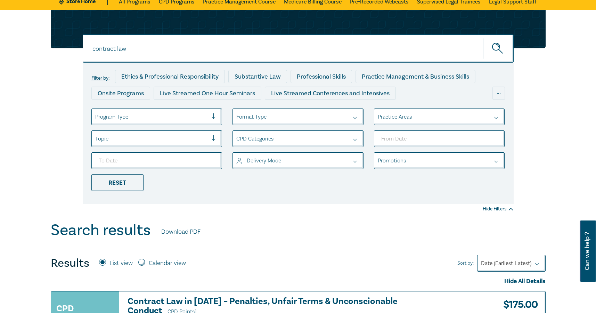 The image size is (596, 313). I want to click on h1: Search results, so click(101, 230).